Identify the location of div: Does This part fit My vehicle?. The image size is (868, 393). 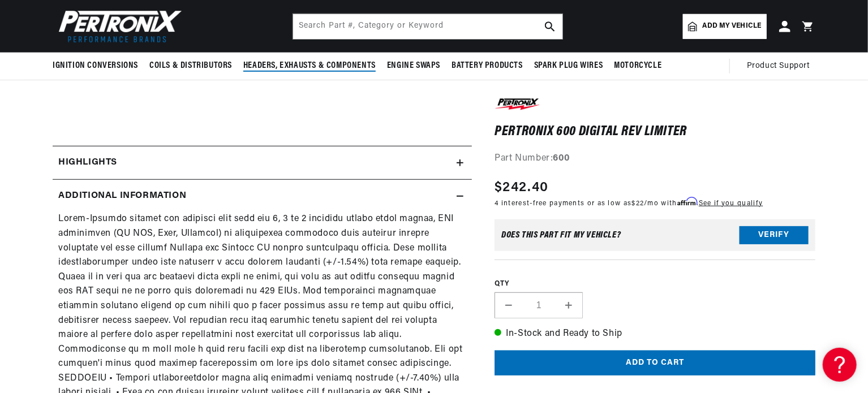
(561, 236).